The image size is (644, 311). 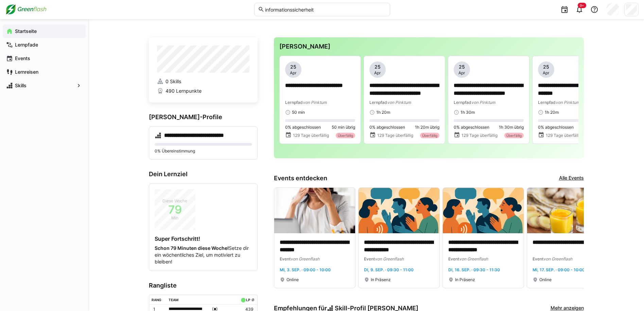 I want to click on a: Alle Events, so click(x=571, y=178).